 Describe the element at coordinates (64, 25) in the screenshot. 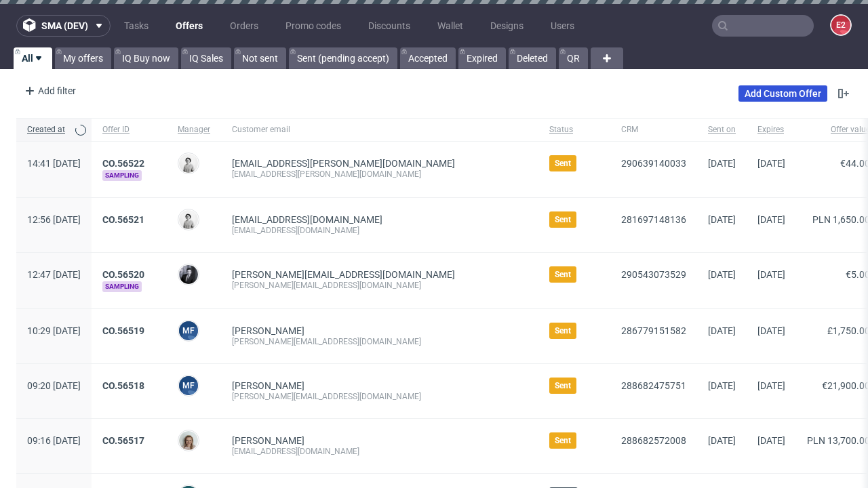

I see `span: sma (dev)` at that location.